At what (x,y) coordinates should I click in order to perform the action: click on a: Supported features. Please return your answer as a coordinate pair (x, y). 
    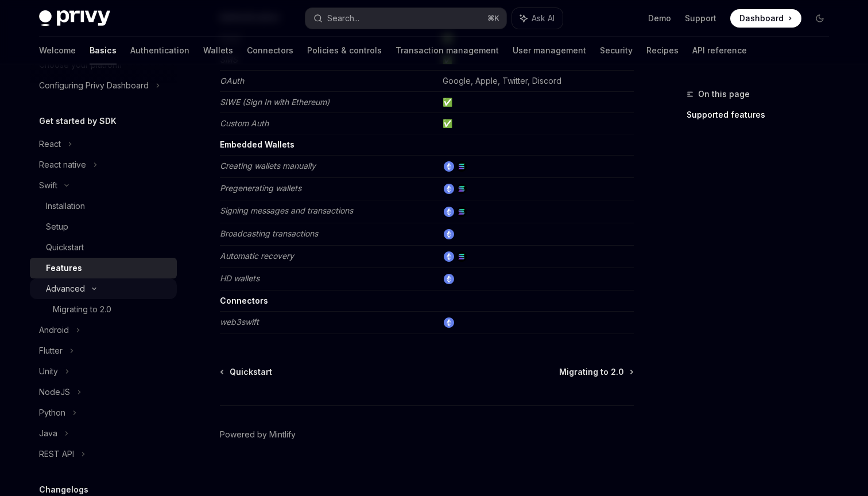
    Looking at the image, I should click on (763, 114).